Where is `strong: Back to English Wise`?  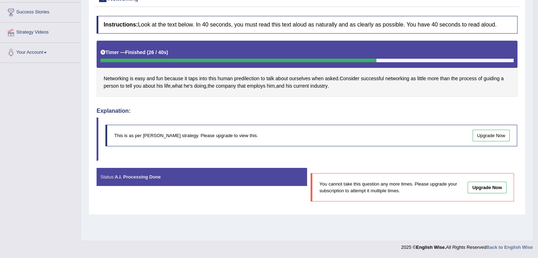 strong: Back to English Wise is located at coordinates (509, 247).